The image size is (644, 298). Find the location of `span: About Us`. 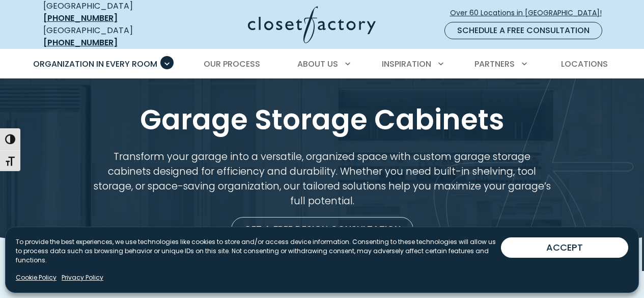

span: About Us is located at coordinates (318, 64).